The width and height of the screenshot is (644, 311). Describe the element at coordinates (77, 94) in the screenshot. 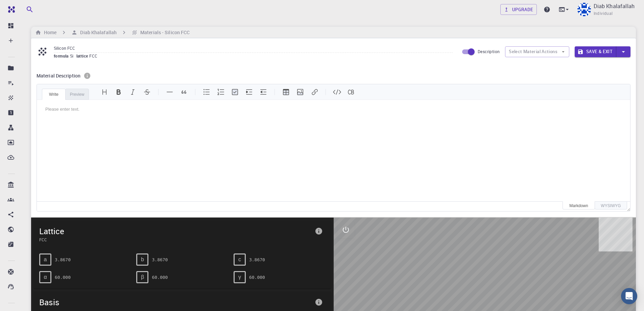

I see `div: Preview` at that location.